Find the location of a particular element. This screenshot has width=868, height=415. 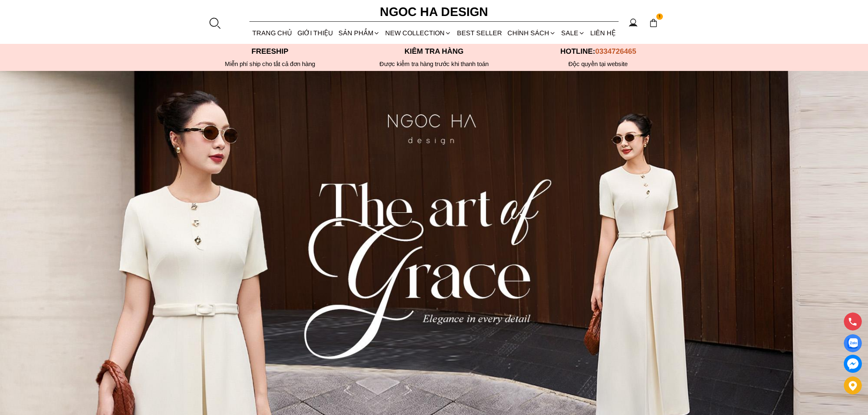

span: 1 is located at coordinates (660, 17).